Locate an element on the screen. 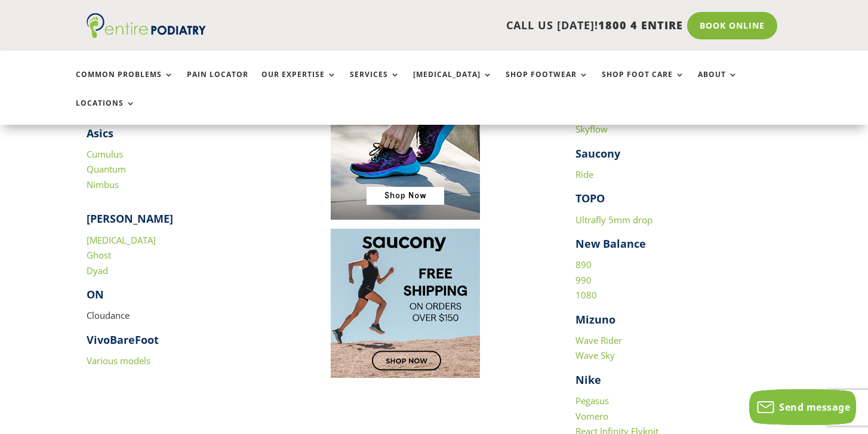 The image size is (868, 434). a: Common Problems is located at coordinates (125, 83).